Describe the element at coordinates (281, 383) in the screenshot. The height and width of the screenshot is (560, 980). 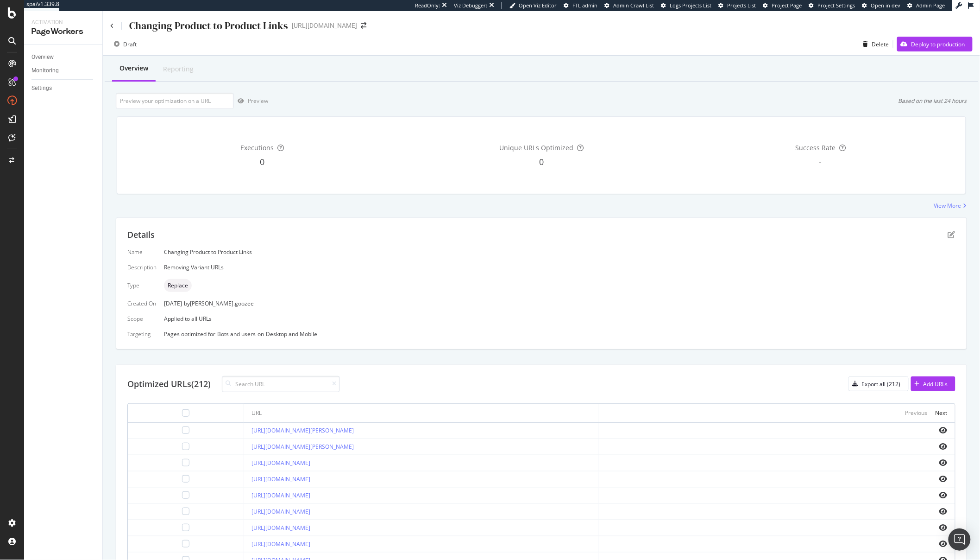
I see `input: Search URL` at that location.